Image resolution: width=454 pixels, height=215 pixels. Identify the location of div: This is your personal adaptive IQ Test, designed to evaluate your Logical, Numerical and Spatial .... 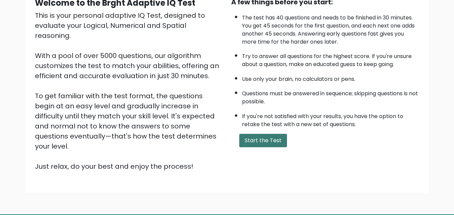
(129, 91).